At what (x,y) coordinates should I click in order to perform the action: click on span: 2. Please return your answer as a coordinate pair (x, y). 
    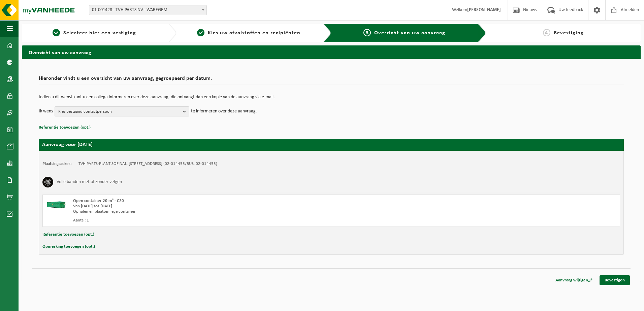
    Looking at the image, I should click on (200, 33).